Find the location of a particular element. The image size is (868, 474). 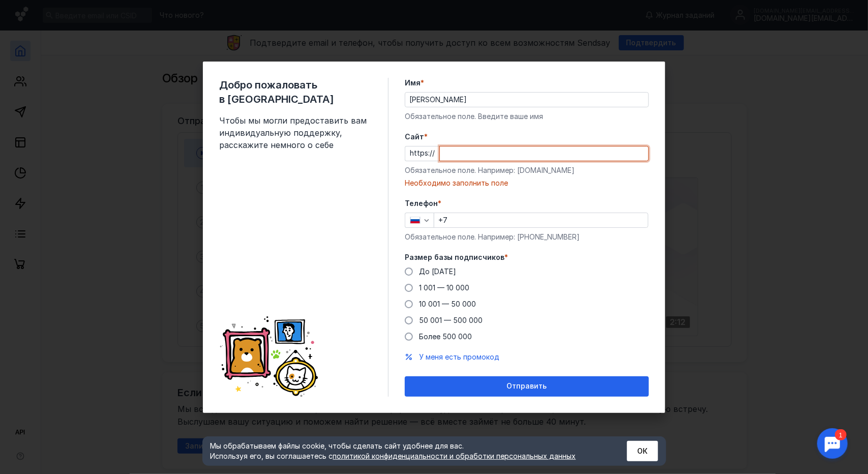

div: Мы обрабатываем файлы cookie, чтобы сделать сайт удобнее для вас. Используя его, вы соглашаетесь c is located at coordinates (406, 451).